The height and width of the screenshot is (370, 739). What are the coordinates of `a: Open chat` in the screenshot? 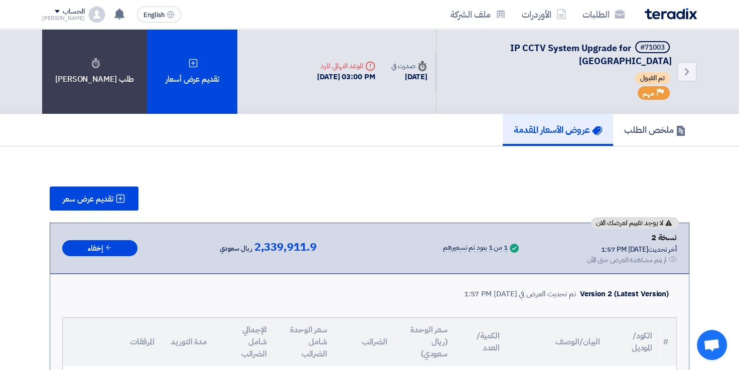 It's located at (712, 345).